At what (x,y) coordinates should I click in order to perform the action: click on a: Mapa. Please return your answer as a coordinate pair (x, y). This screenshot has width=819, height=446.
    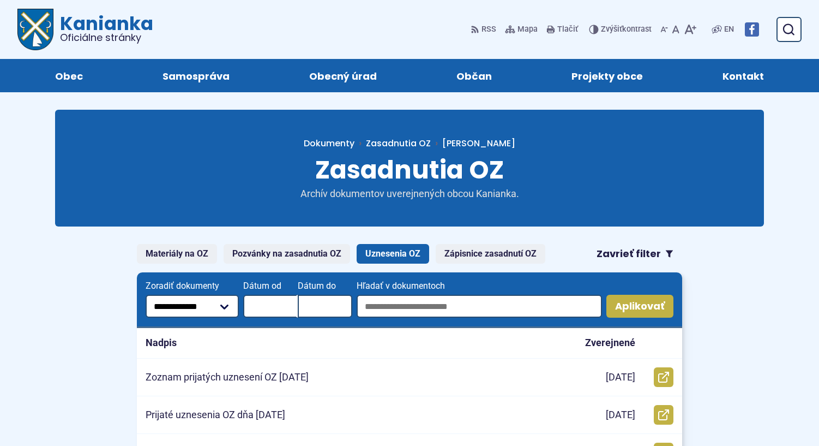
    Looking at the image, I should click on (521, 29).